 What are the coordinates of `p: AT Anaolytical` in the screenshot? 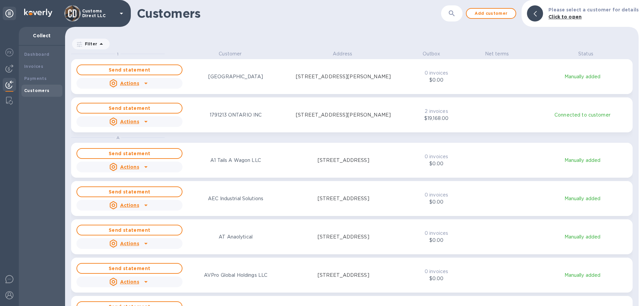 It's located at (235, 237).